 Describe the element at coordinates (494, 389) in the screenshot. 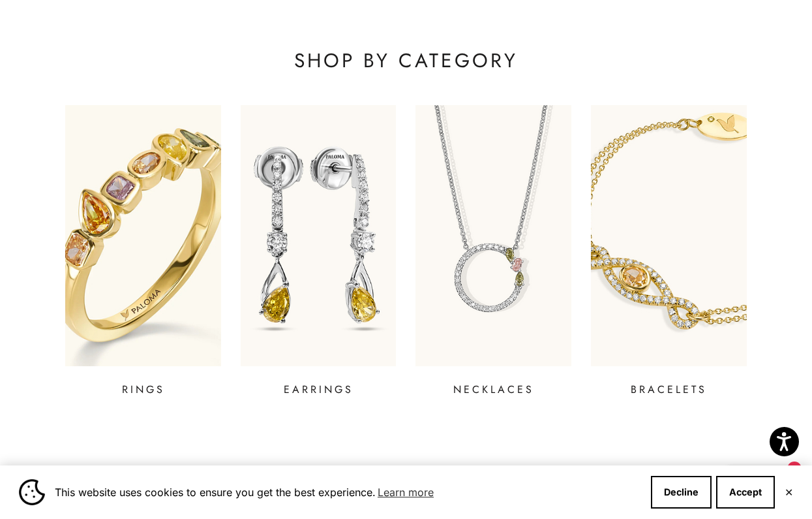

I see `p: NECKLACES` at that location.